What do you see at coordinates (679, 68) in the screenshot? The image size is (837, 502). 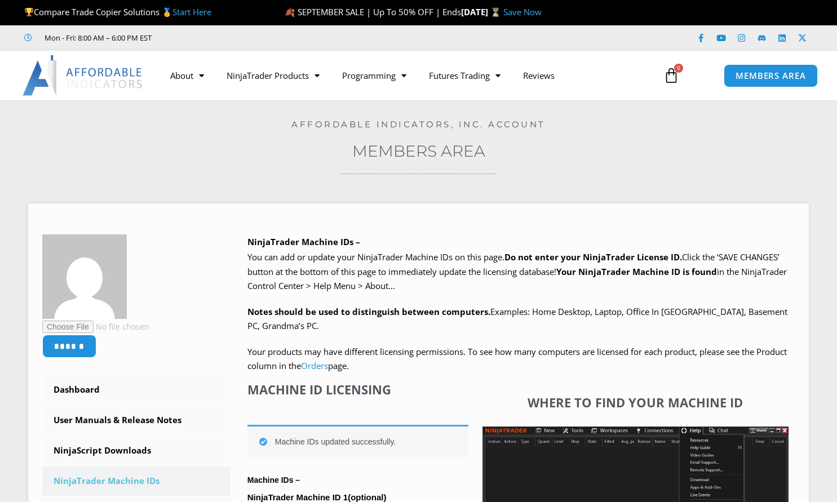 I see `span: 0` at bounding box center [679, 68].